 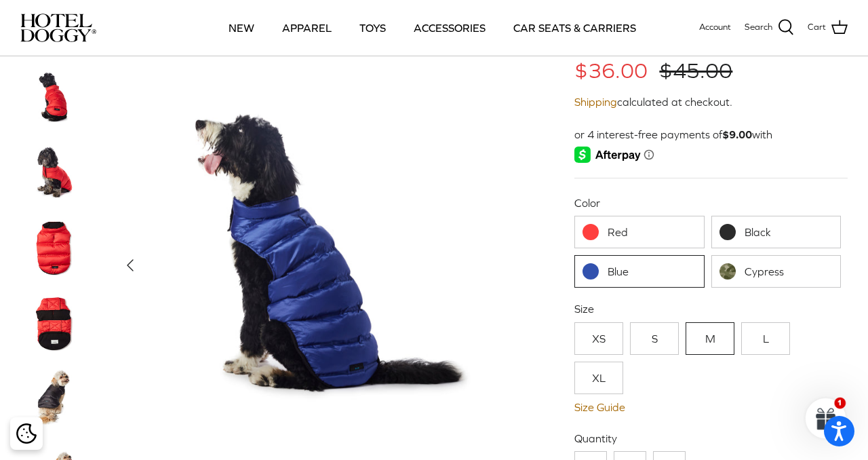 I want to click on a: Cart, so click(x=828, y=28).